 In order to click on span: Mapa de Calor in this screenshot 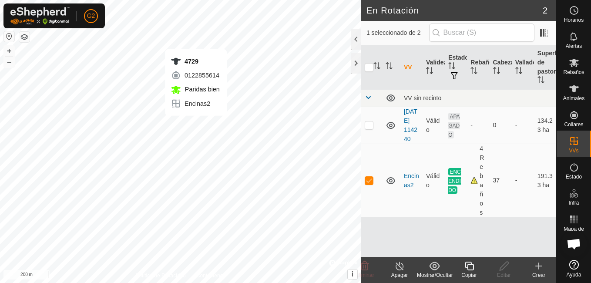, I will do `click(574, 232)`.